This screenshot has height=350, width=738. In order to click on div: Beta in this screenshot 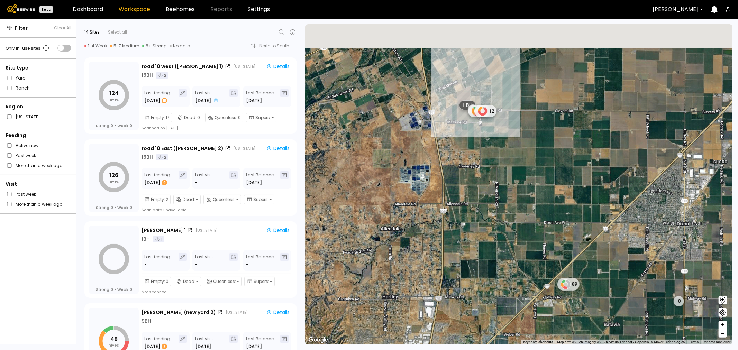, I will do `click(46, 9)`.